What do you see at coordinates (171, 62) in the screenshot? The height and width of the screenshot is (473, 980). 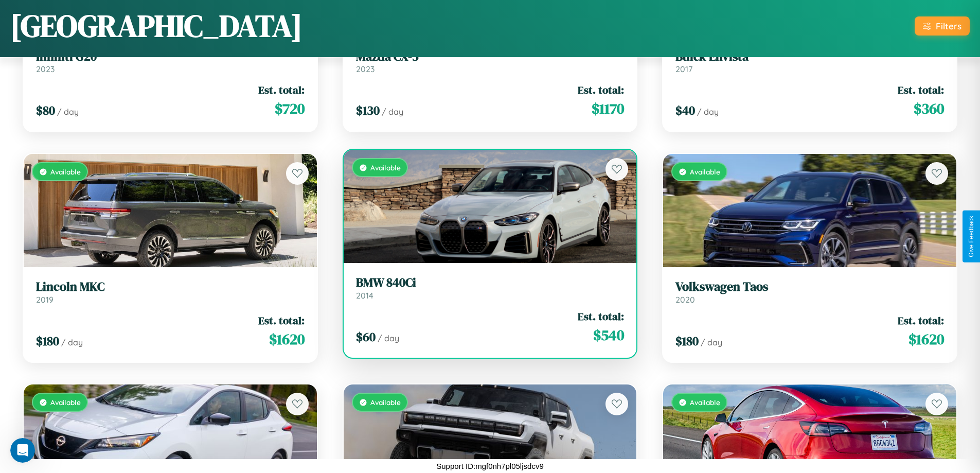 I see `a: Infiniti G202023` at bounding box center [171, 62].